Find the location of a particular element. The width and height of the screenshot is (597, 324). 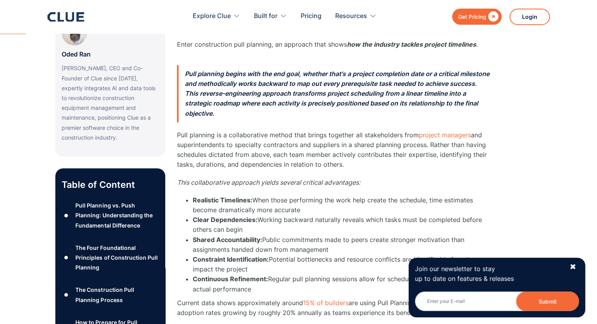

a: 15% of builders is located at coordinates (326, 303).